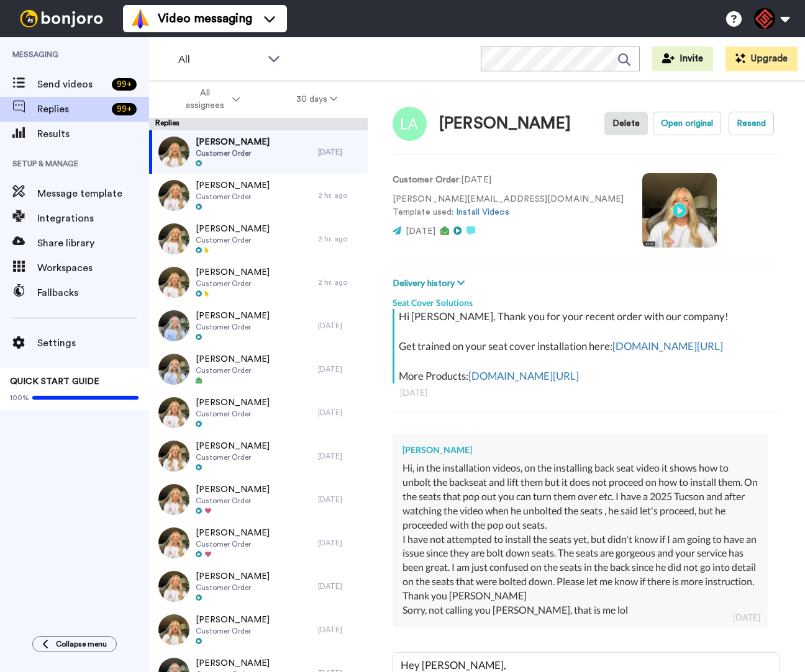 The image size is (805, 672). What do you see at coordinates (72, 110) in the screenshot?
I see `span: Replies` at bounding box center [72, 110].